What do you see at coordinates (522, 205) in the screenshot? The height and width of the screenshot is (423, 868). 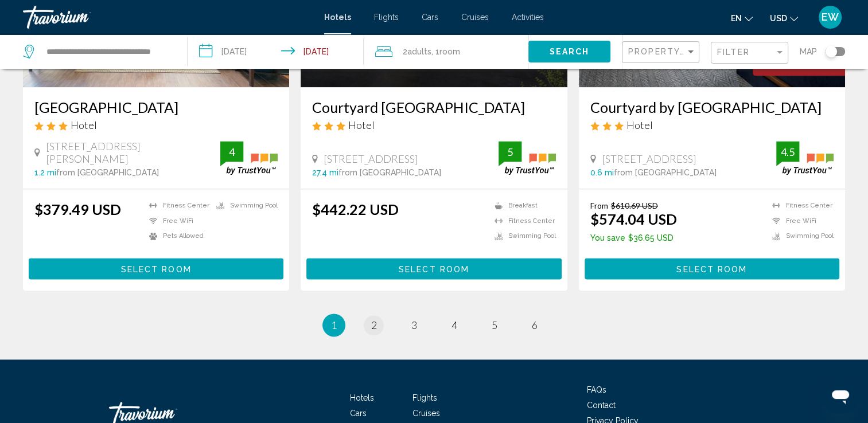 I see `li: Breakfast` at bounding box center [522, 205].